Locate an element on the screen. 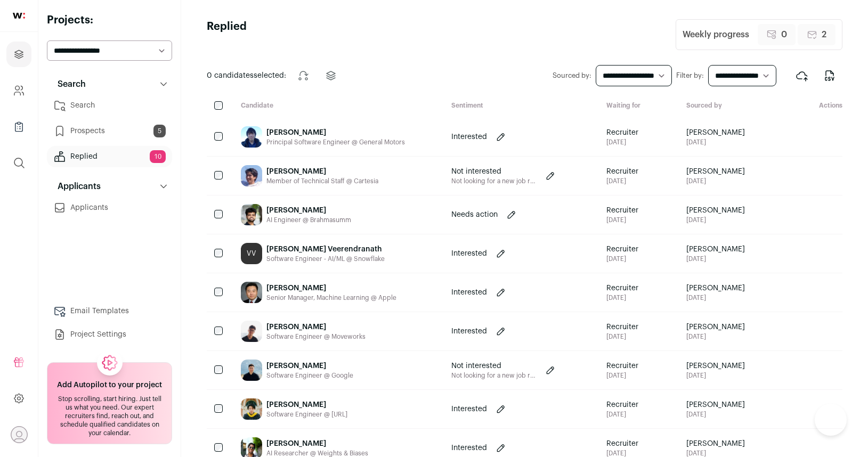  a: Search is located at coordinates (109, 105).